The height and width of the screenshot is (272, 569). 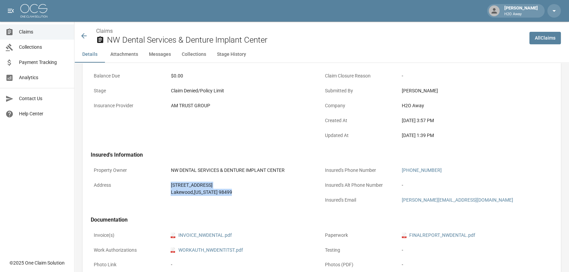 I want to click on p: Insured's Email, so click(x=360, y=200).